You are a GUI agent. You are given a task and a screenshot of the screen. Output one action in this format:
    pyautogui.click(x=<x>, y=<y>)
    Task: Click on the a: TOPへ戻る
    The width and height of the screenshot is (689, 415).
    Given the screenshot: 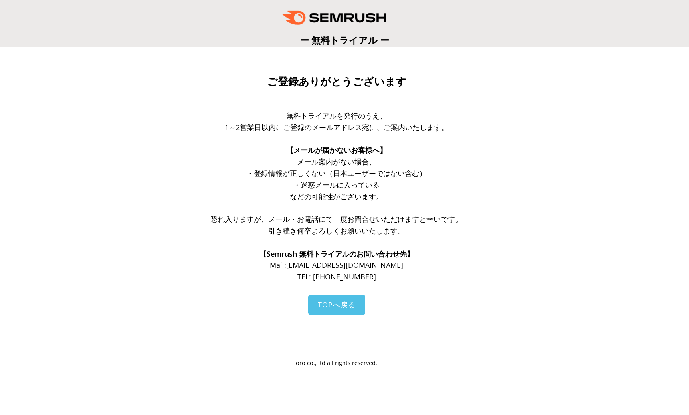 What is the action you would take?
    pyautogui.click(x=336, y=304)
    